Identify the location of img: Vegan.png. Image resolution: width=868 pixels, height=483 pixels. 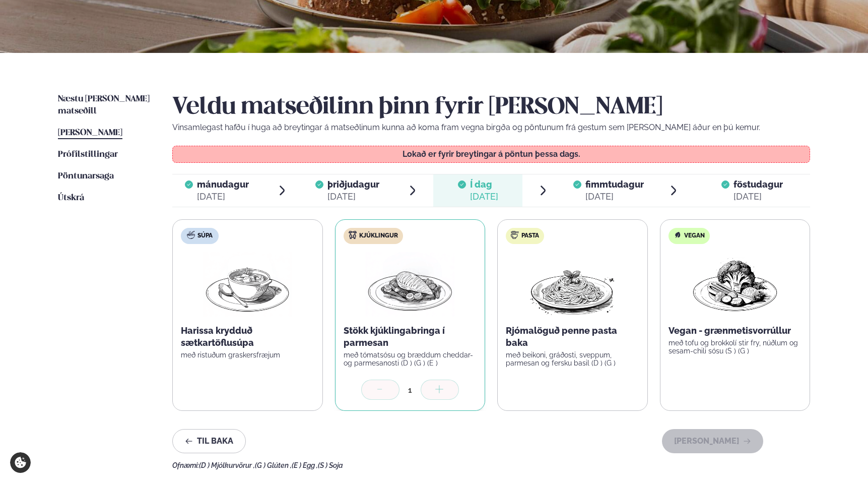
(735, 284).